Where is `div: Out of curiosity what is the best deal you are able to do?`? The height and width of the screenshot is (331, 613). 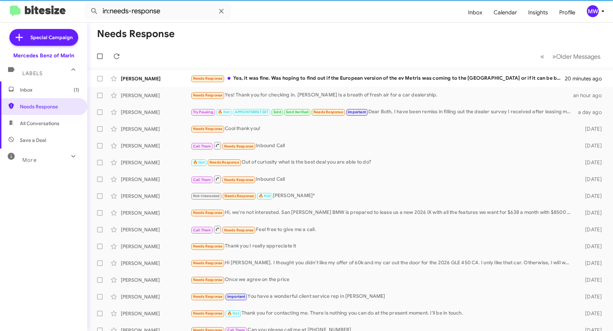 div: Out of curiosity what is the best deal you are able to do? is located at coordinates (383, 162).